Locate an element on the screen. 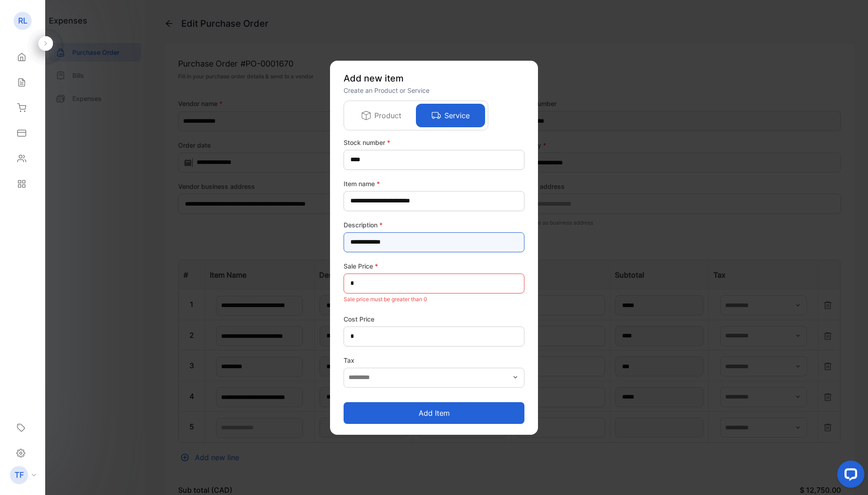  label: Item name is located at coordinates (434, 183).